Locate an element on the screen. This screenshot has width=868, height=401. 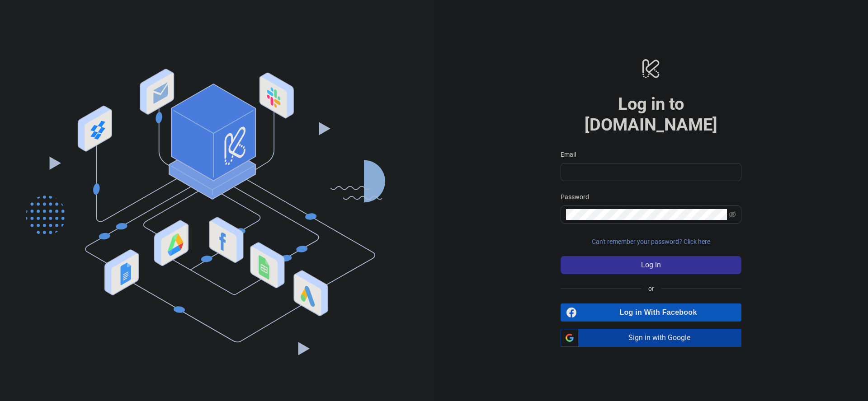
span: or is located at coordinates (651, 288).